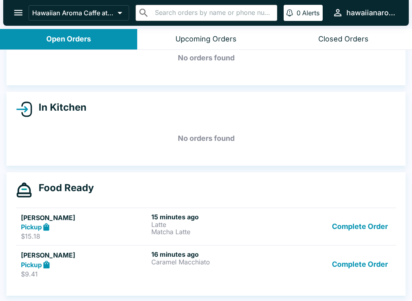  I want to click on p: $15.18, so click(84, 236).